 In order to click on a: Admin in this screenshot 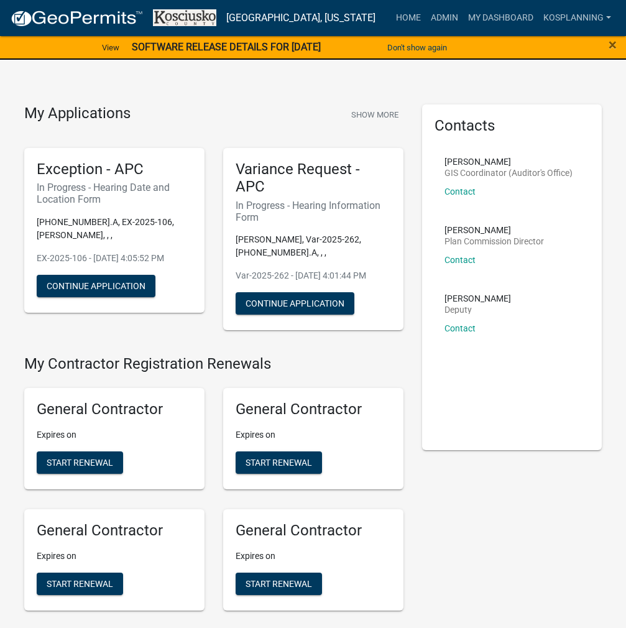, I will do `click(444, 18)`.